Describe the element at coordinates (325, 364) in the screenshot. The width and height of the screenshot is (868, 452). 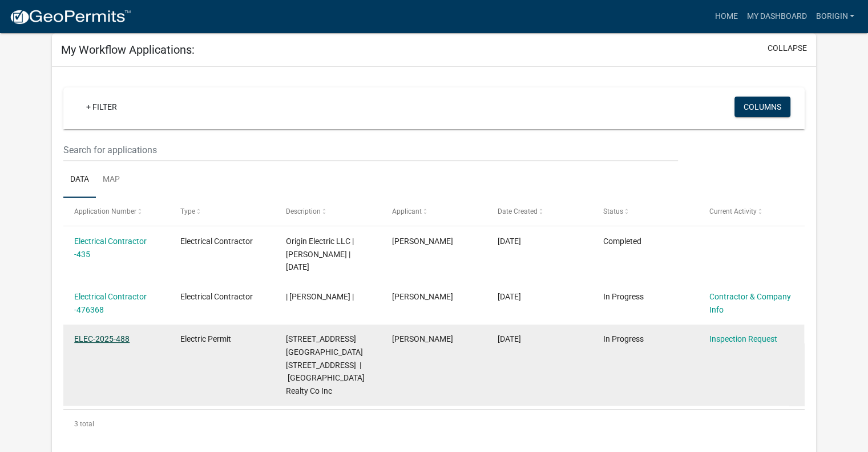
I see `span: 2978 EAST 10TH STREET 2978 E 10th Street | Eastmoor Acres Realty Co Inc` at that location.